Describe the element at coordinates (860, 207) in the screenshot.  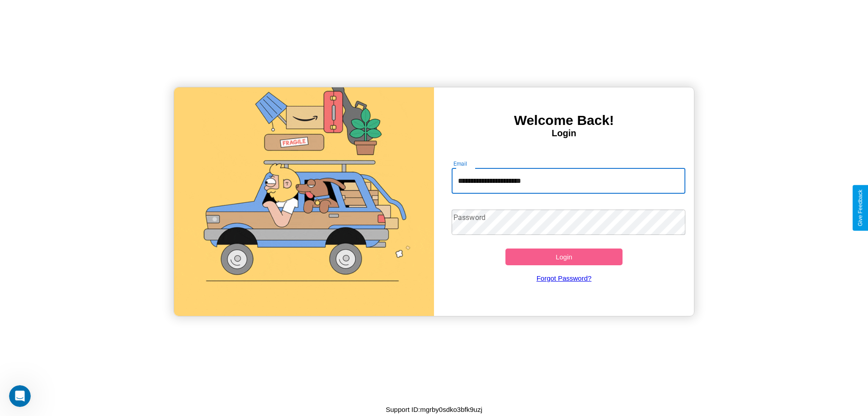
I see `div: Give Feedback` at that location.